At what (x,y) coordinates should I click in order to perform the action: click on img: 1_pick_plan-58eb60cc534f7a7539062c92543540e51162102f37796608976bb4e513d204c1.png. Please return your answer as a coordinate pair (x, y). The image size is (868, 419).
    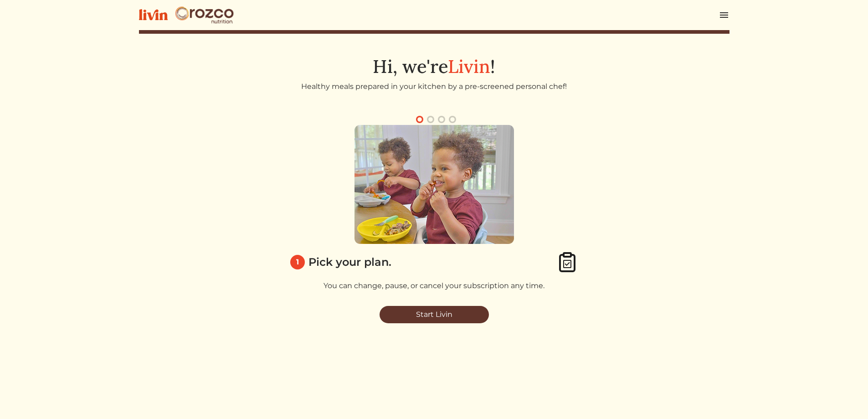
    Looking at the image, I should click on (434, 184).